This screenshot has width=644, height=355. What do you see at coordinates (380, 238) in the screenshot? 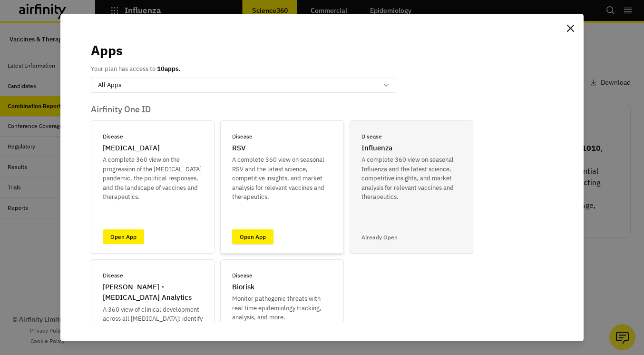
I see `p: Already Open` at bounding box center [380, 238].